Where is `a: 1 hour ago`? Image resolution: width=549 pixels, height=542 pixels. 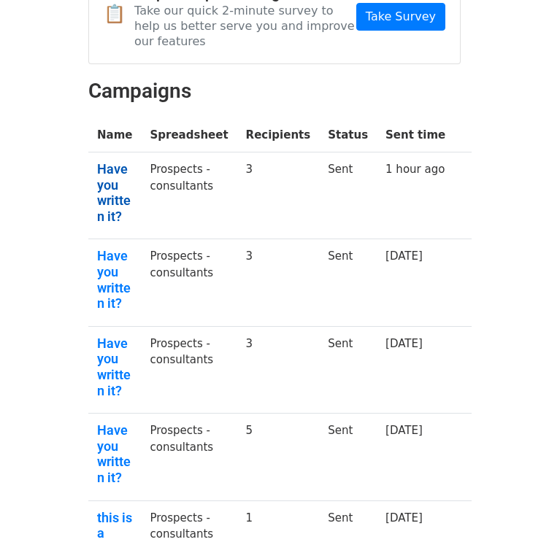 a: 1 hour ago is located at coordinates (415, 169).